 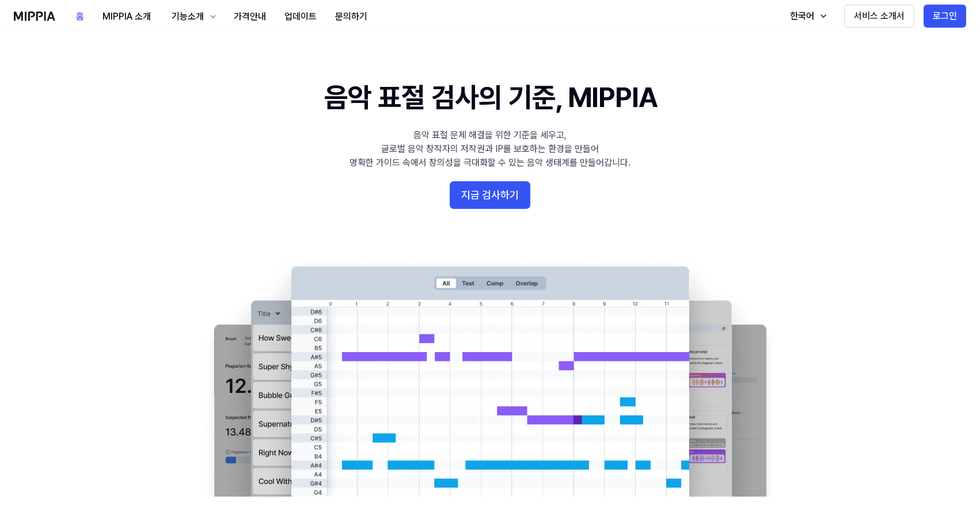 I want to click on button: 지금 검사하기, so click(x=490, y=195).